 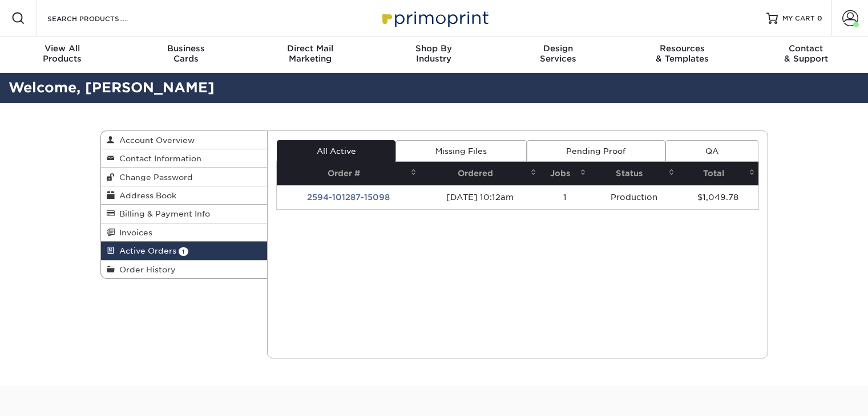 I want to click on a: Pending Proof, so click(x=596, y=151).